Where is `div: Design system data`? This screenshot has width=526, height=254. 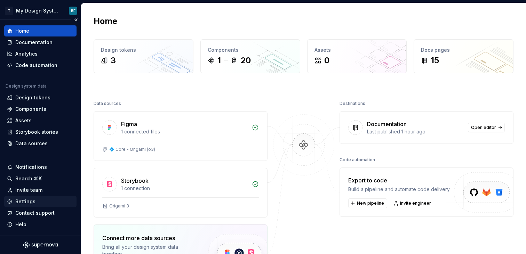
div: Design system data is located at coordinates (26, 86).